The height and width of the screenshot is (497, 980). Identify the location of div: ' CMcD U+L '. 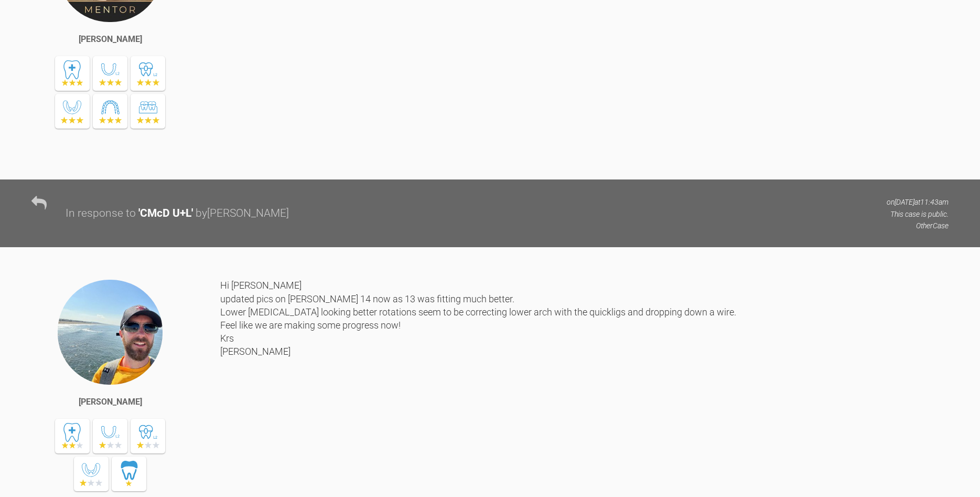
(166, 214).